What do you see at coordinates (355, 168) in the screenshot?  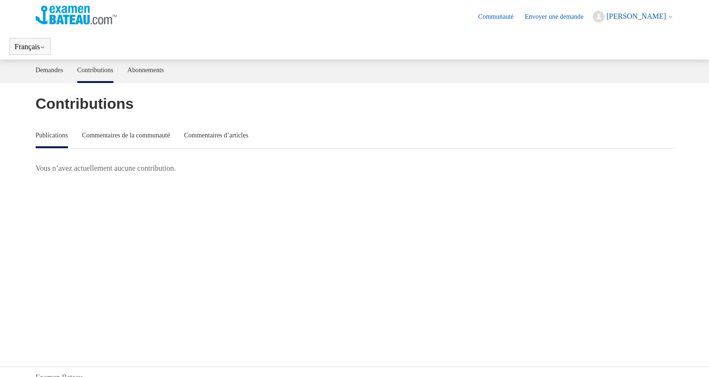 I see `p: Vous n’avez actuellement aucune contribution.` at bounding box center [355, 168].